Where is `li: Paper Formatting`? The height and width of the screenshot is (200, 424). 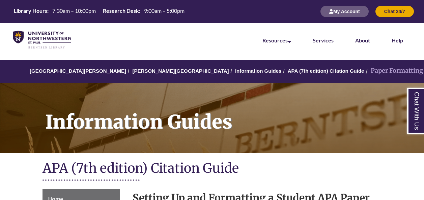
li: Paper Formatting is located at coordinates (393, 71).